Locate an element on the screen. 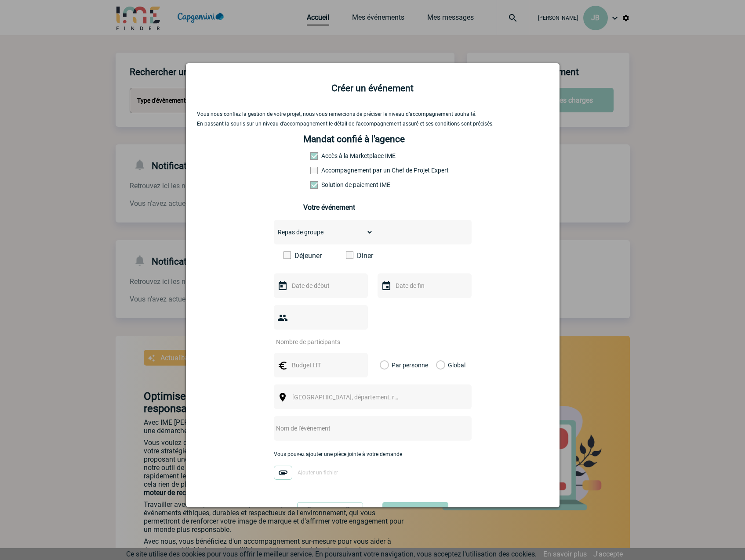  span: Ajouter un fichier is located at coordinates (318, 473).